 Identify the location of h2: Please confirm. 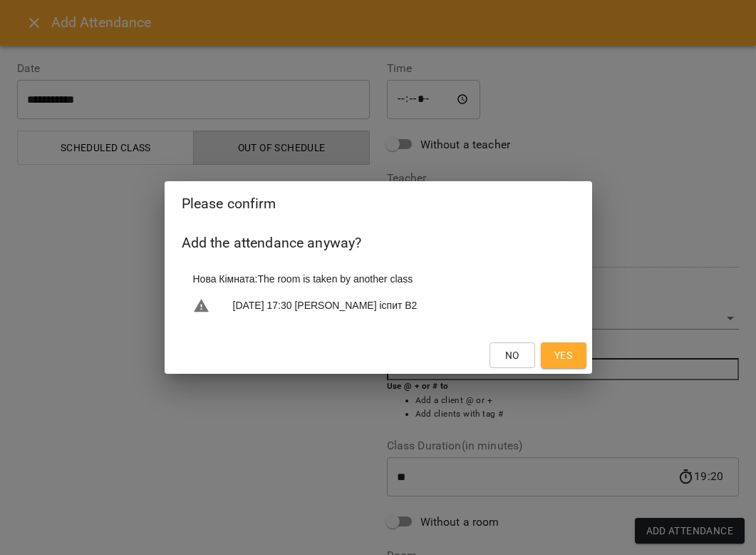
(378, 203).